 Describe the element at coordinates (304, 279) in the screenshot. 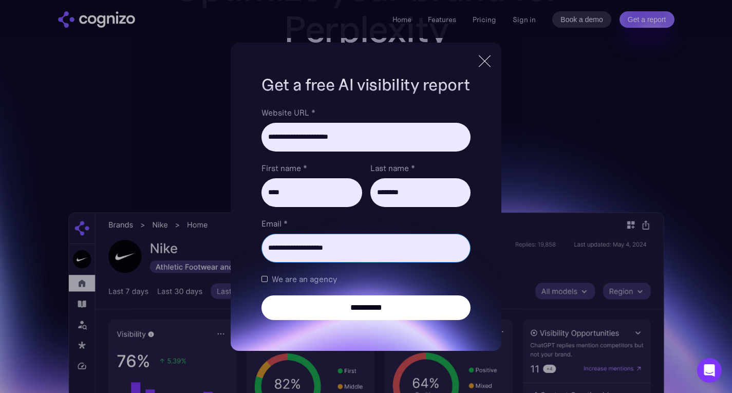

I see `span: We are an agency` at that location.